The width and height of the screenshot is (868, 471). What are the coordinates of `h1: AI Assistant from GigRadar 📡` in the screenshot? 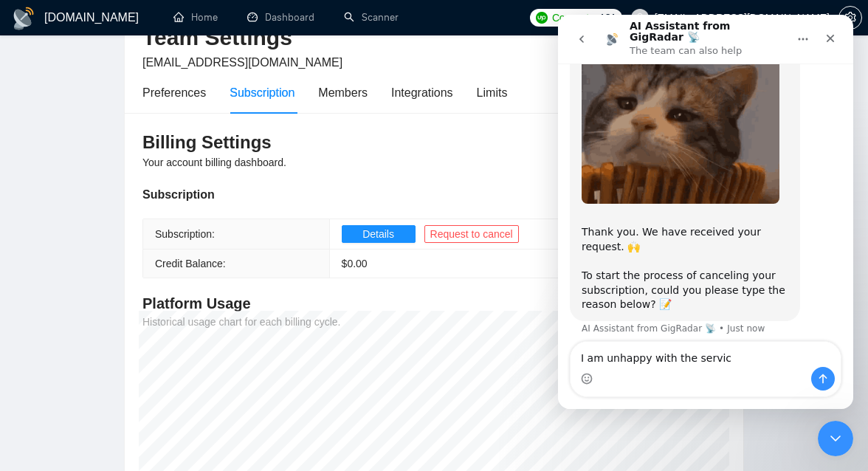 It's located at (151, 17).